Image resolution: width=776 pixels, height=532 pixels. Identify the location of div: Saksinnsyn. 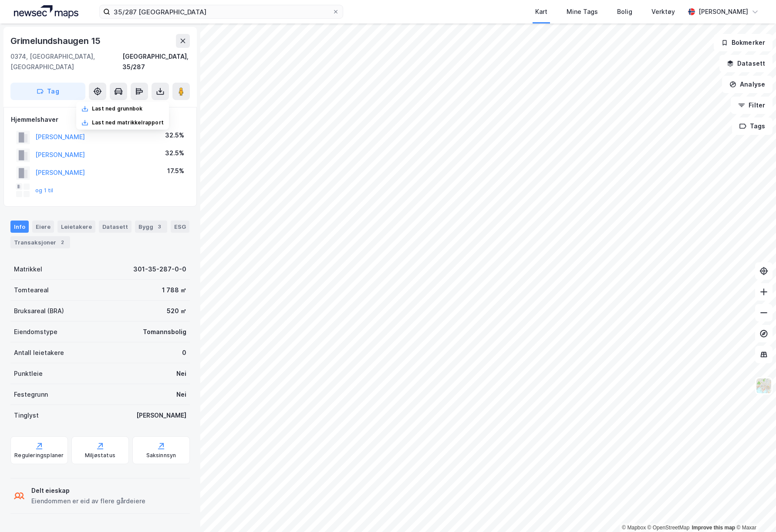
(161, 456).